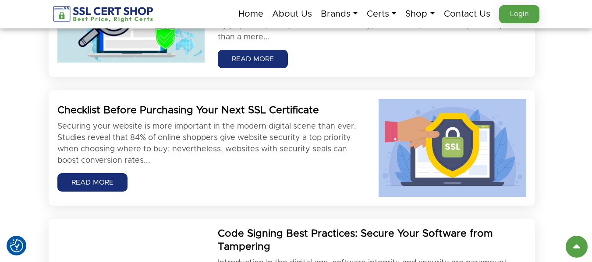 This screenshot has width=592, height=262. Describe the element at coordinates (211, 144) in the screenshot. I see `p: Securing your website is more important in the modern digital scene than ever. Studies reveal tha...` at that location.